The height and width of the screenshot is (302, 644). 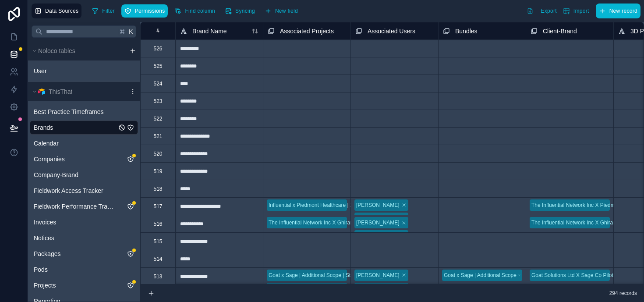 I want to click on button: Import, so click(x=576, y=11).